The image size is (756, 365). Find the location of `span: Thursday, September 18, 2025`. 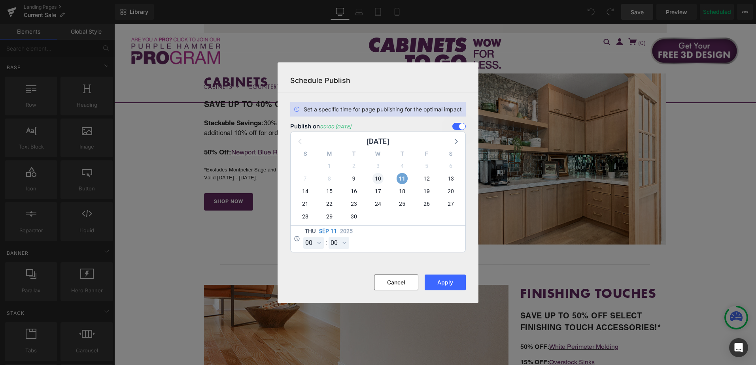

span: Thursday, September 18, 2025 is located at coordinates (402, 191).